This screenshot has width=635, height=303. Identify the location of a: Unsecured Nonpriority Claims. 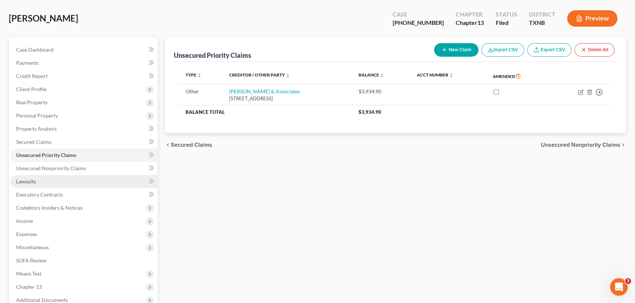
(84, 169).